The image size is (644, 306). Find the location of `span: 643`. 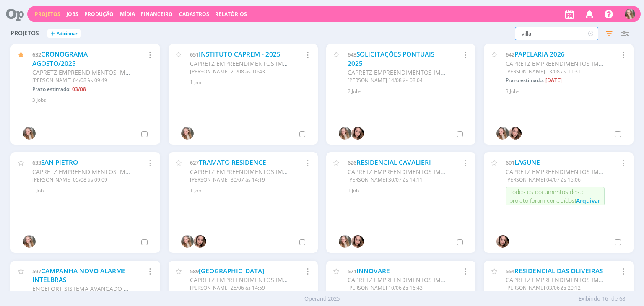

span: 643 is located at coordinates (352, 55).